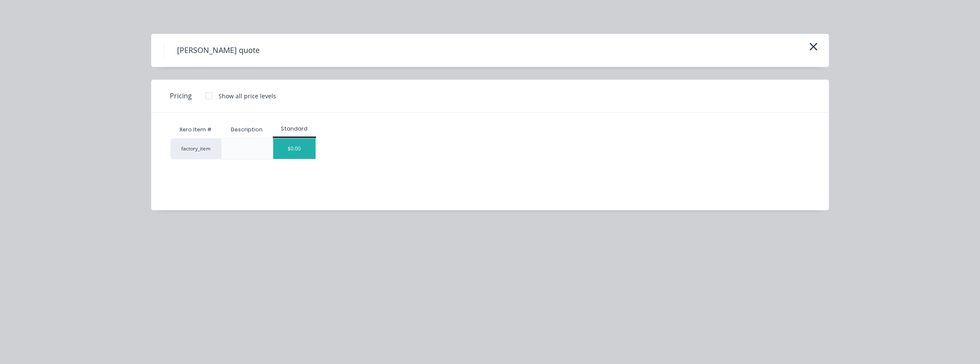  What do you see at coordinates (195, 130) in the screenshot?
I see `div: Xero Item #` at bounding box center [195, 130].